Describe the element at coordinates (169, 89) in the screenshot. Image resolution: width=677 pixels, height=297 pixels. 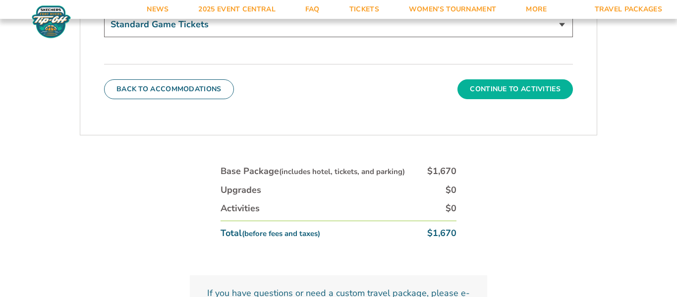
I see `button: Back To Accommodations` at that location.